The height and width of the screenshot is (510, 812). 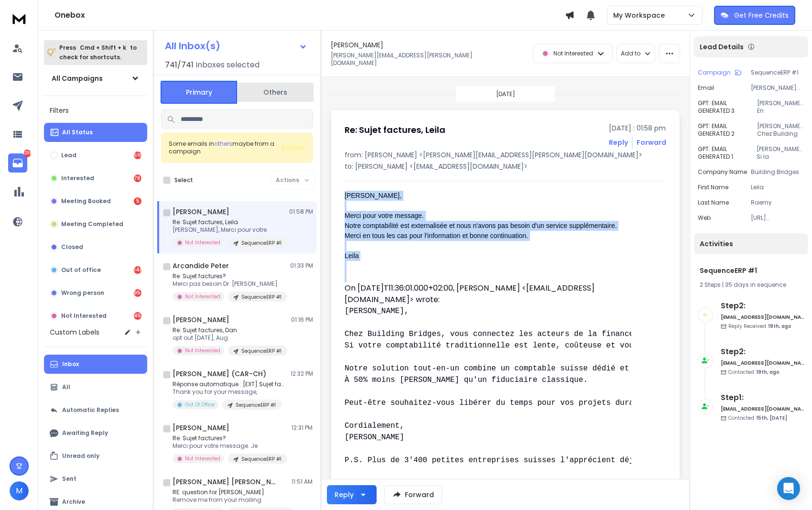 What do you see at coordinates (98, 52) in the screenshot?
I see `p: Press to check for shortcuts.` at bounding box center [98, 52].